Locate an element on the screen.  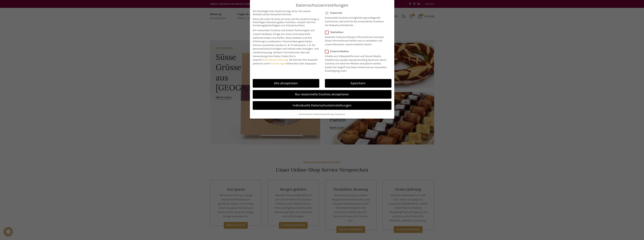
label: Essenziell is located at coordinates (356, 13).